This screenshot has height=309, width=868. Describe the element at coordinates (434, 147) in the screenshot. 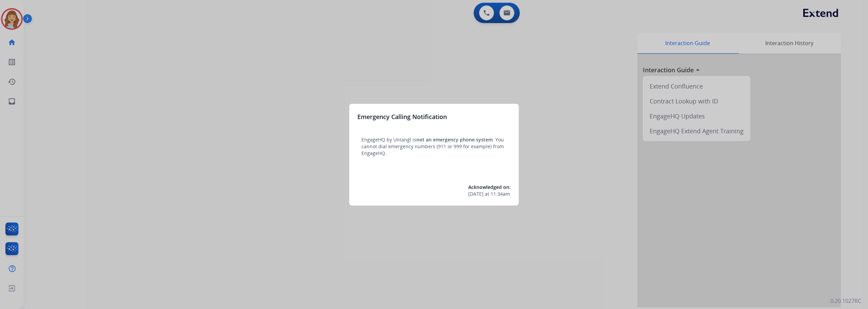

I see `p: EngageHQ by Untangl is . You cannot dial emergency numbers (911 or 999 for example) from EngageHQ.` at that location.